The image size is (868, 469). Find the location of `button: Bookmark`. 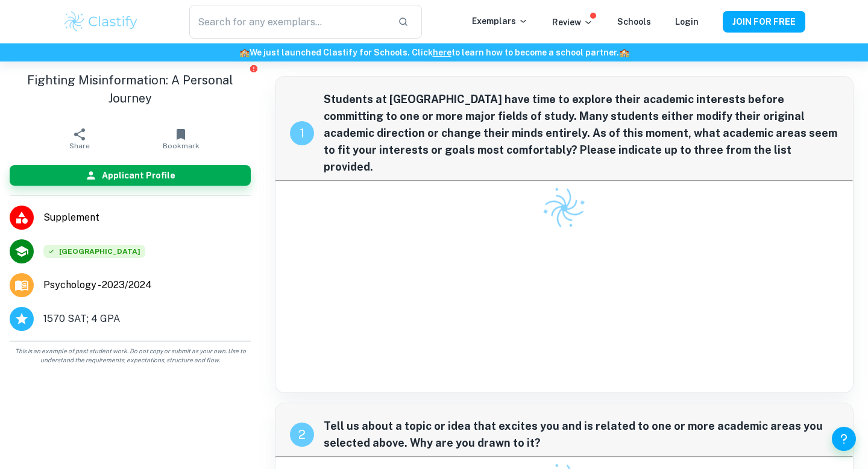

button: Bookmark is located at coordinates (181, 139).